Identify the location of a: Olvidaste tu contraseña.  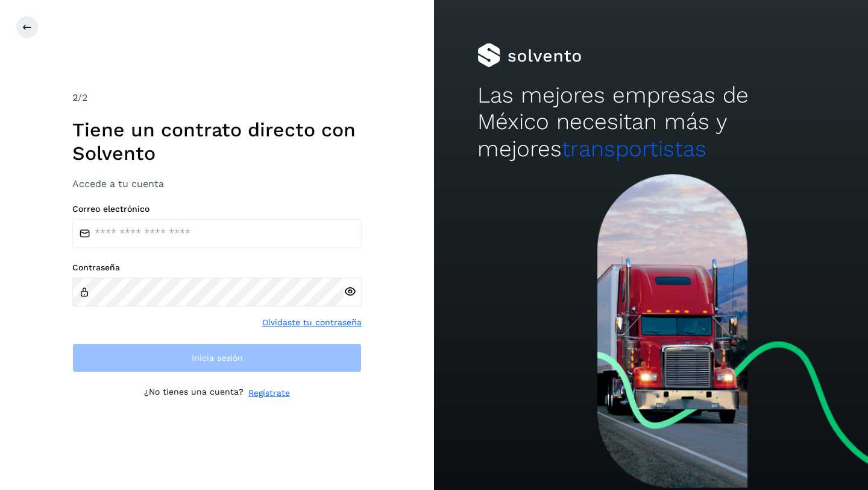
(312, 322).